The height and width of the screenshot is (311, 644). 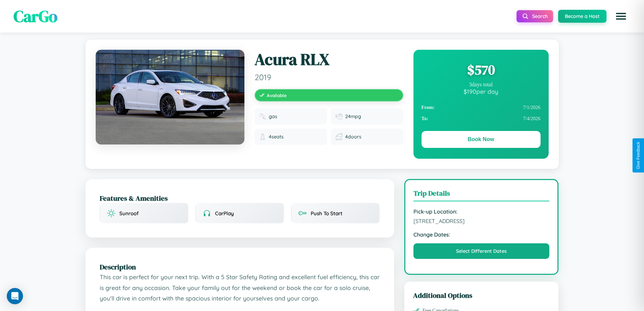 I want to click on div: 3 days total, so click(x=481, y=85).